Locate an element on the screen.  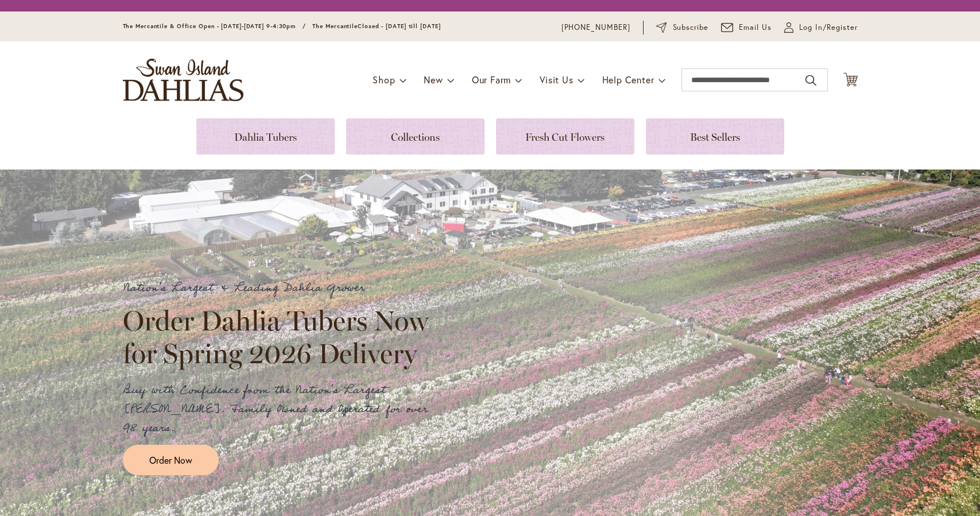
span: Shop is located at coordinates (384, 79).